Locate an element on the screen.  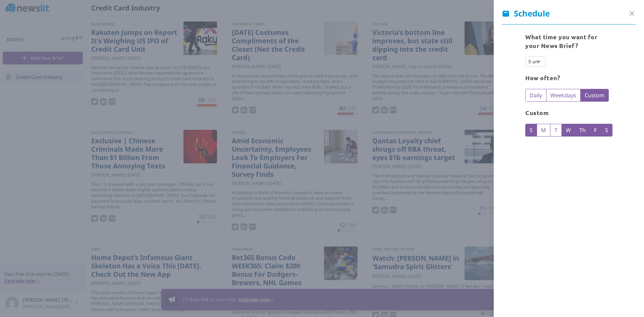
div: What time you want for your News Brief? is located at coordinates (569, 41).